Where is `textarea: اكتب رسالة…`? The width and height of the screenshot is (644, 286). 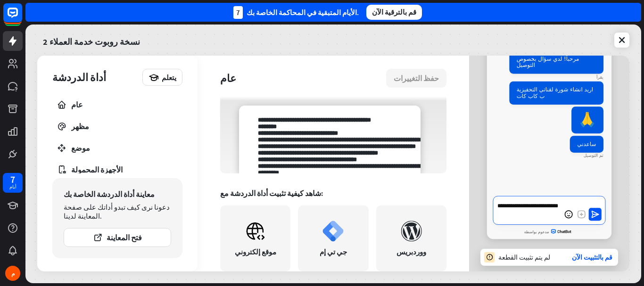
textarea: اكتب رسالة… is located at coordinates (549, 210).